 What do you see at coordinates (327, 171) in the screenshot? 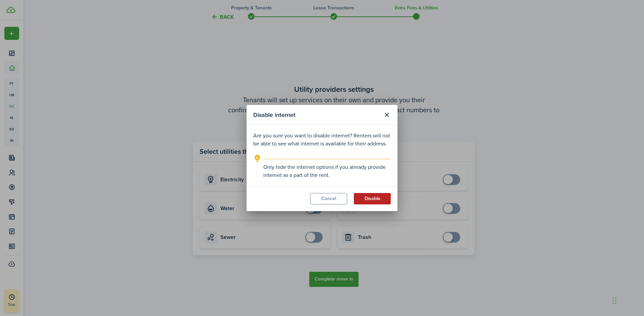
I see `explanation-description: Only hide the internet options if you already provide internet as a part of the rent.` at bounding box center [327, 171].